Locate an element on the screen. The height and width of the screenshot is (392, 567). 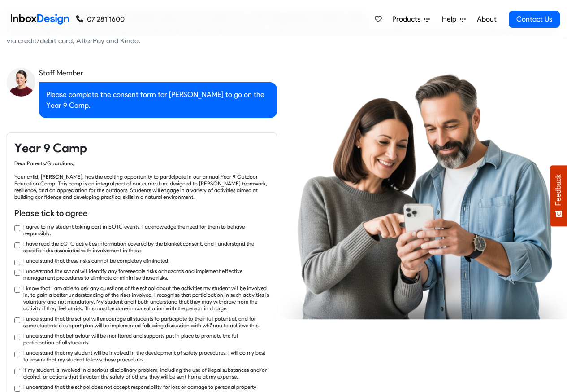
label: I understand that the school will encourage all students to participate to their full potential, ... is located at coordinates (146, 321).